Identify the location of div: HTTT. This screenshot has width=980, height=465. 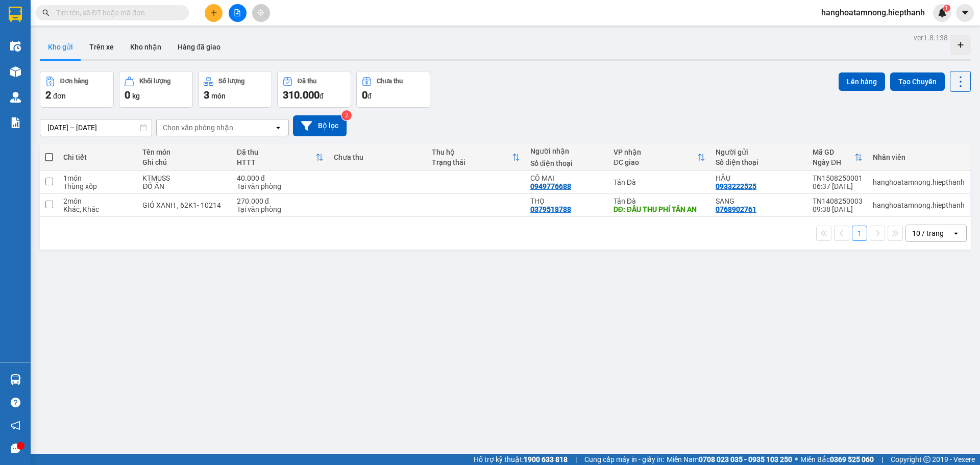
(276, 162).